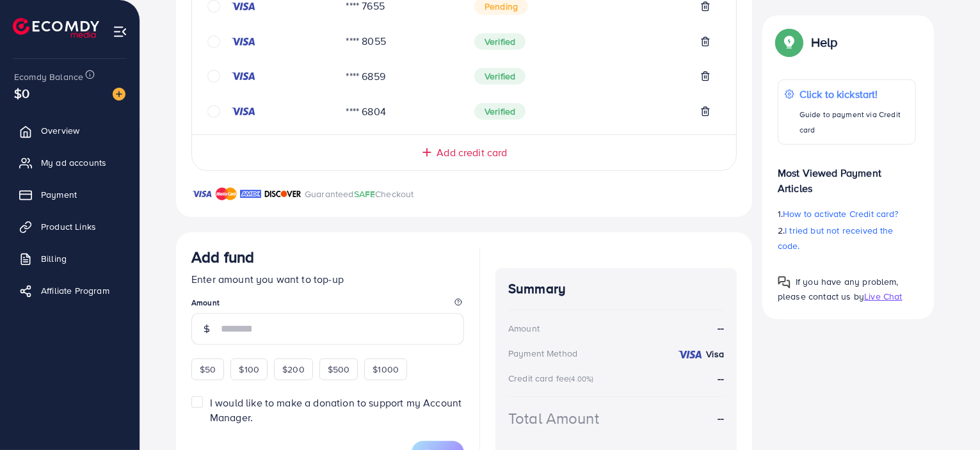 The image size is (980, 450). What do you see at coordinates (293, 369) in the screenshot?
I see `span: $200` at bounding box center [293, 369].